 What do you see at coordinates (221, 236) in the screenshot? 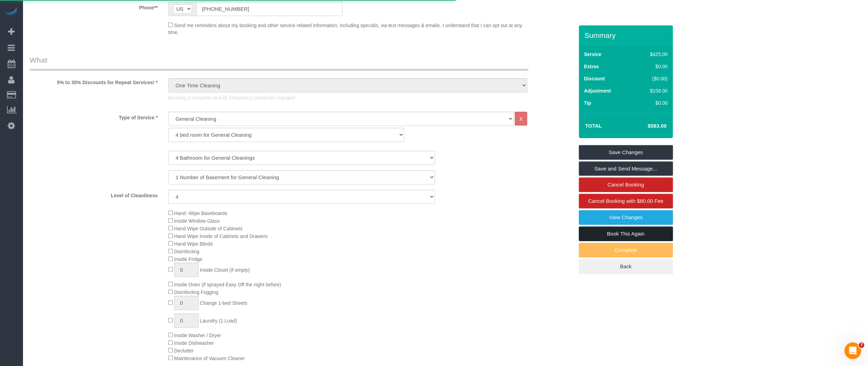
I see `span: Hand Wipe Inside of Cabinets and Drawers` at bounding box center [221, 236].